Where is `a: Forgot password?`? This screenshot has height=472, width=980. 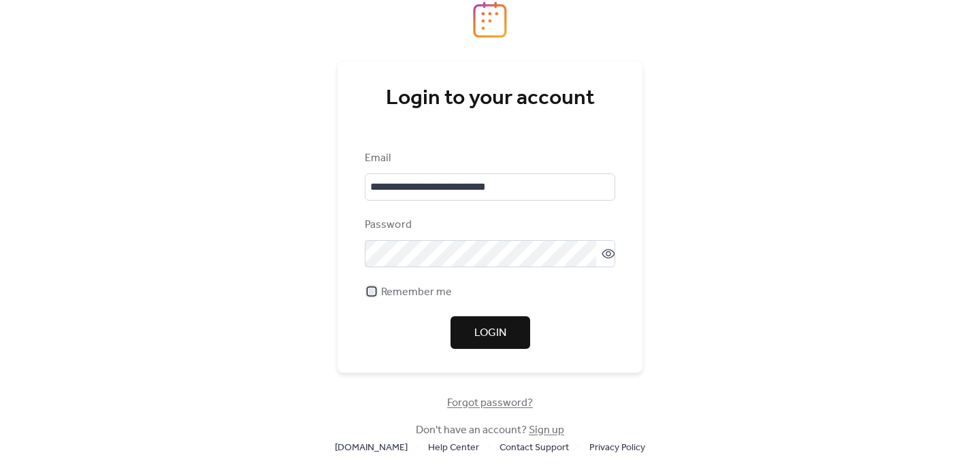 a: Forgot password? is located at coordinates (490, 403).